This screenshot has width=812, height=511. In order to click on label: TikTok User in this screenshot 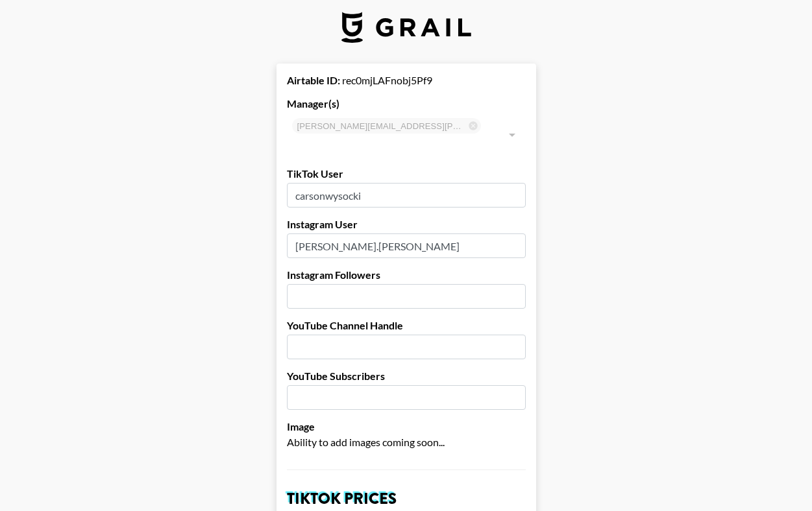, I will do `click(406, 174)`.